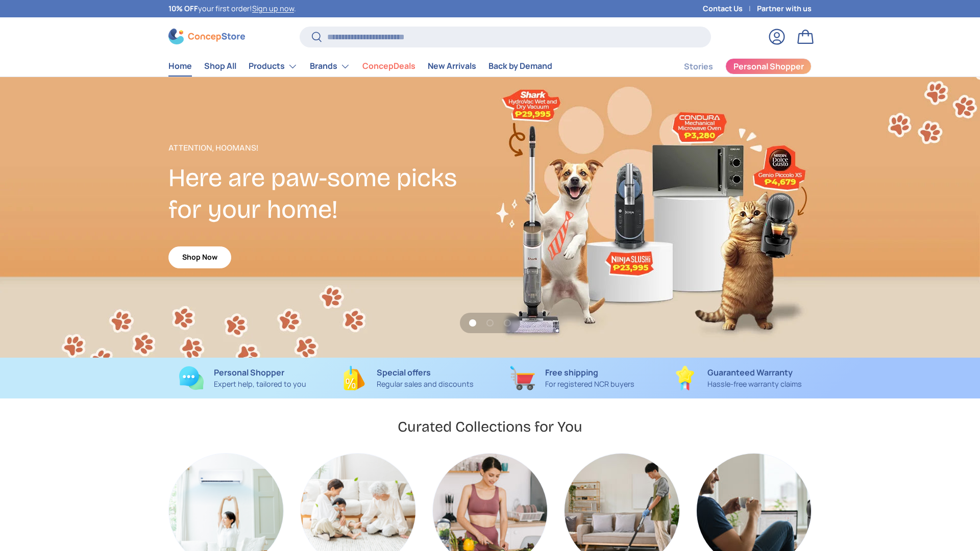 This screenshot has height=551, width=980. I want to click on a: Special offers Regular sales and discounts, so click(408, 378).